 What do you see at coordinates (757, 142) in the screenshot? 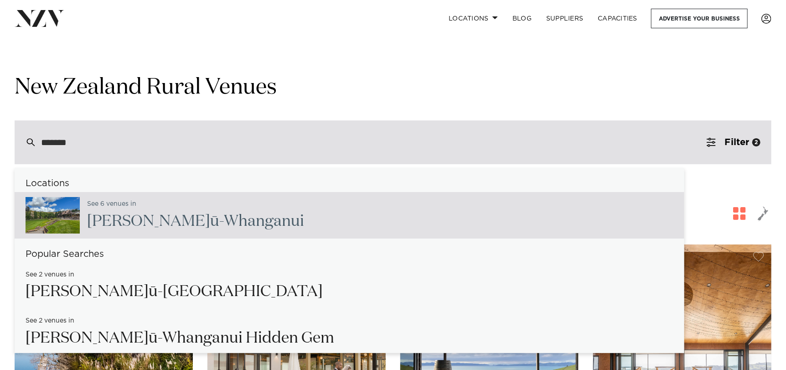
I see `div: 2` at bounding box center [757, 142].